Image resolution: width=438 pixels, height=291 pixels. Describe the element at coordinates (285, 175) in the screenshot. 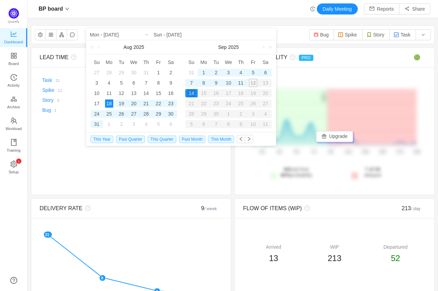

I see `strong: 80%` at that location.